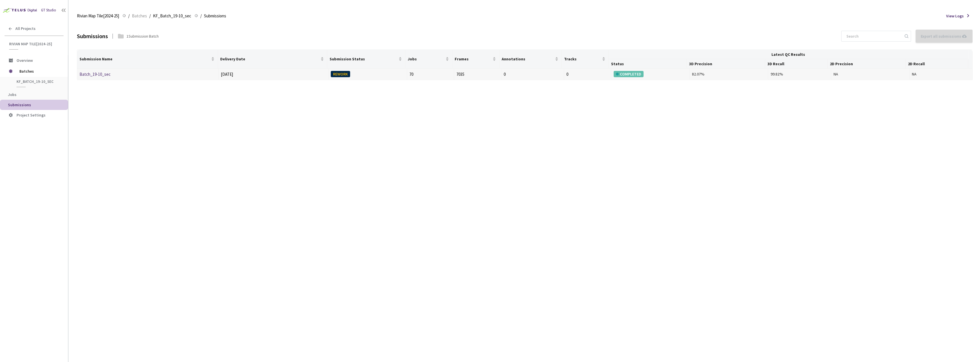  Describe the element at coordinates (25, 28) in the screenshot. I see `span: All Projects` at that location.